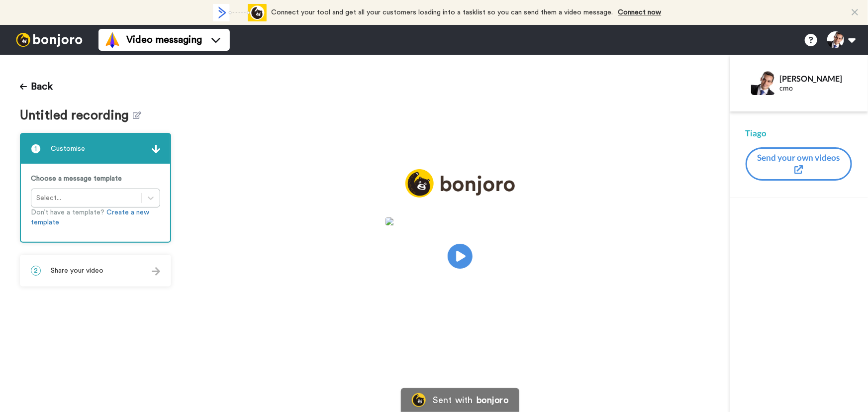 This screenshot has height=412, width=868. I want to click on button: Back, so click(36, 87).